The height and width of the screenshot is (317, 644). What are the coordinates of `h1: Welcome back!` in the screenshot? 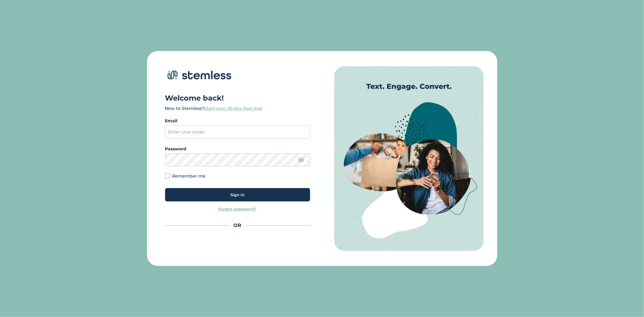 It's located at (238, 98).